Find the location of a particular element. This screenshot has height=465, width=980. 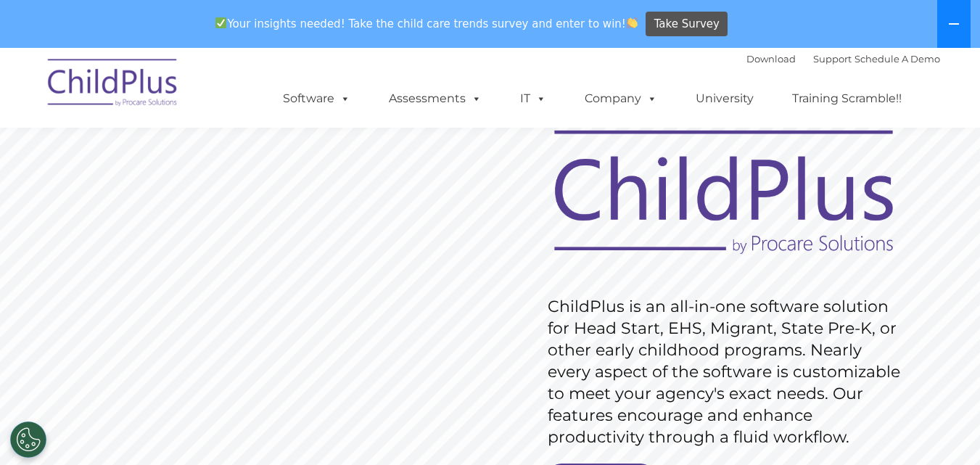

a: IT is located at coordinates (533, 99).